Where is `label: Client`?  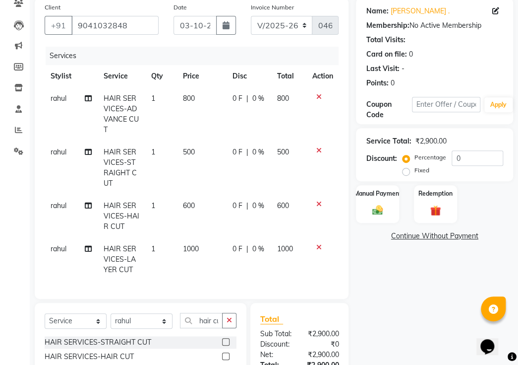
label: Client is located at coordinates (53, 7).